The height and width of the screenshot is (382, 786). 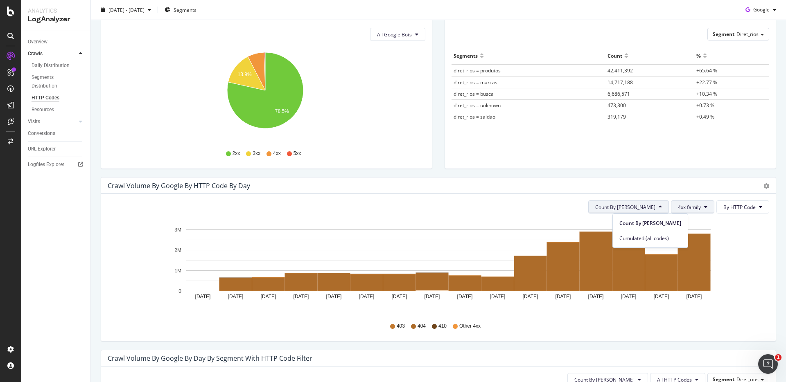 I want to click on span: 404, so click(x=421, y=326).